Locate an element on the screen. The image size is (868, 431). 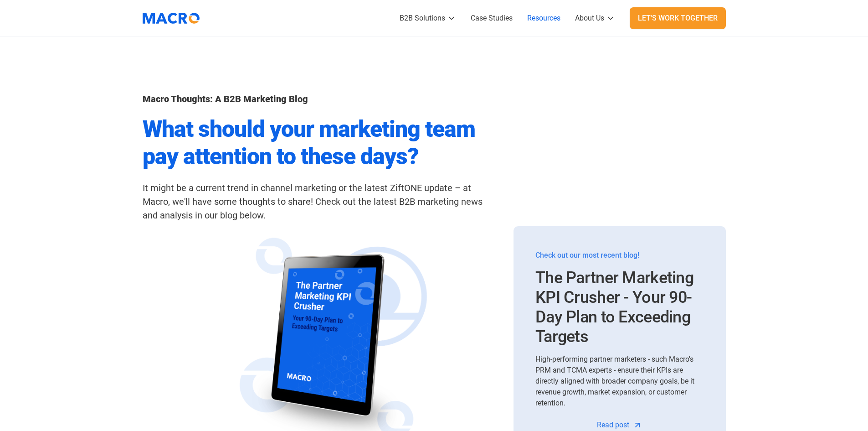
h3: The Partner Marketing KPI Crusher - Your 90-Day Plan to Exceeding Targets is located at coordinates (619, 307).